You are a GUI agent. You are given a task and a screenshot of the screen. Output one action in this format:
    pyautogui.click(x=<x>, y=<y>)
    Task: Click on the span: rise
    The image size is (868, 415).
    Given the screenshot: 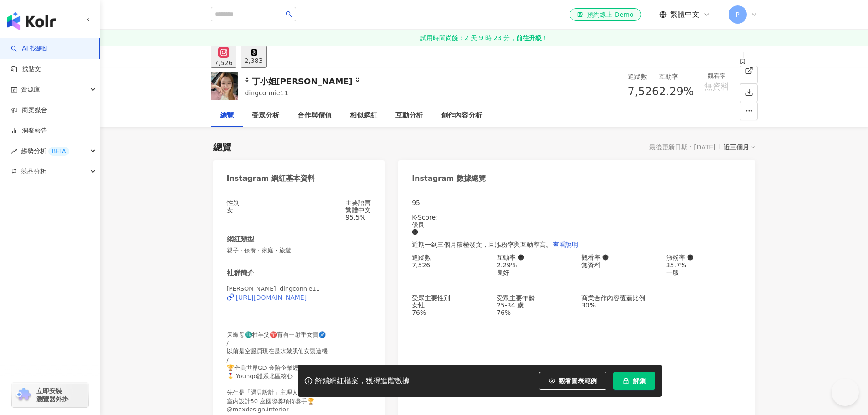 What is the action you would take?
    pyautogui.click(x=15, y=151)
    